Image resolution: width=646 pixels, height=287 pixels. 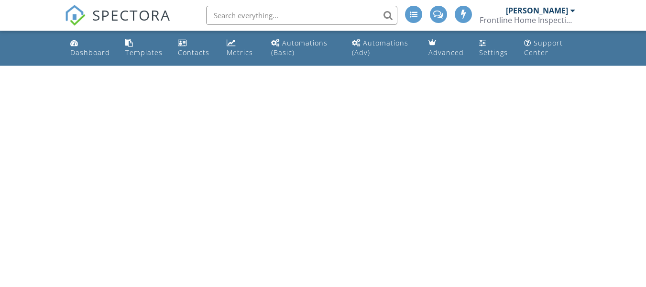 I want to click on a: Metrics, so click(x=241, y=48).